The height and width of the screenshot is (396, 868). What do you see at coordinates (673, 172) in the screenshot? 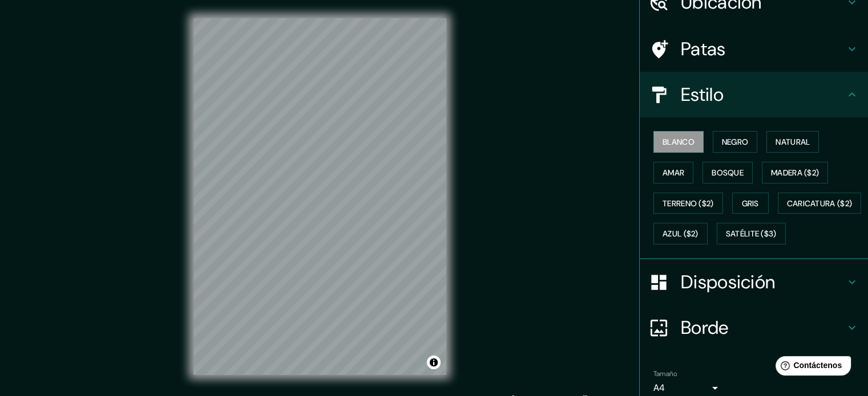
I see `button: Amar` at bounding box center [673, 172].